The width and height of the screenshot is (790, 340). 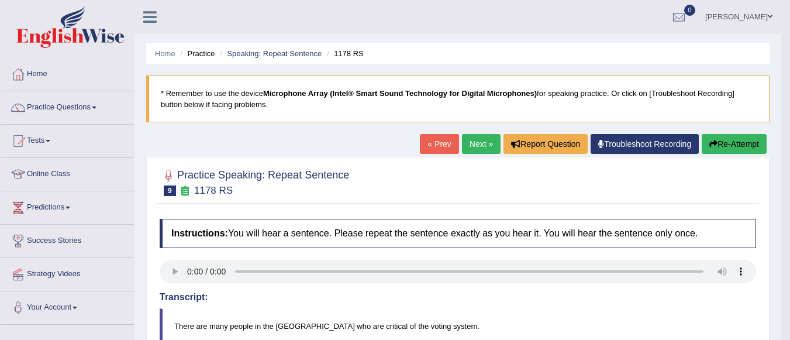 What do you see at coordinates (67, 239) in the screenshot?
I see `a: Success Stories` at bounding box center [67, 239].